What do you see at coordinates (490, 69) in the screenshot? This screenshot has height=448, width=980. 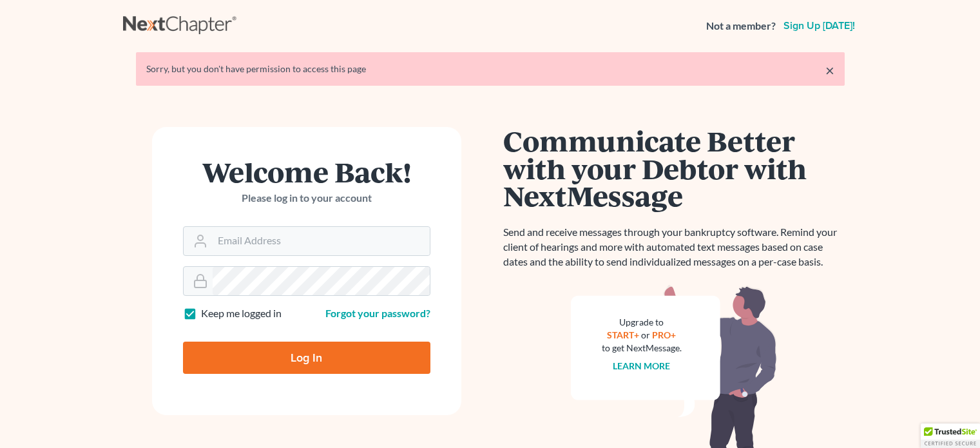 I see `div: Sorry, but you don't have permission to access this page` at bounding box center [490, 69].